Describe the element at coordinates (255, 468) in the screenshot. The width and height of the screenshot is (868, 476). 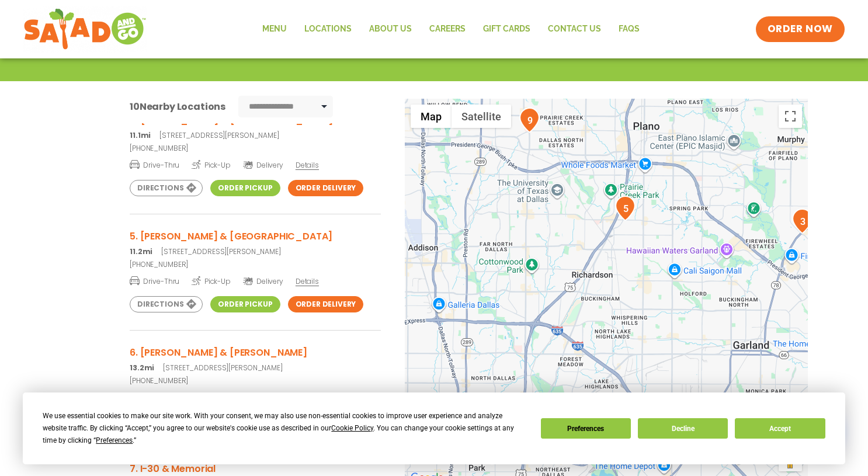
I see `h3: 7. I-30 & Memorial` at that location.